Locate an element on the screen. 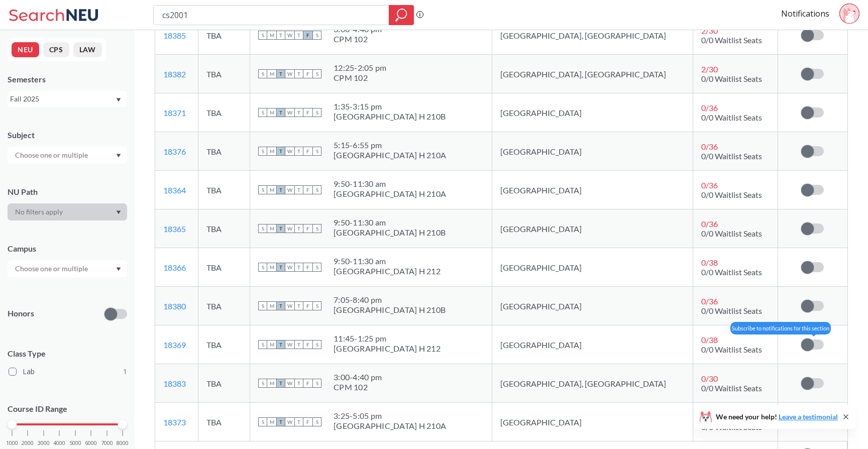 This screenshot has height=449, width=868. span: 0 / 36 is located at coordinates (709, 185).